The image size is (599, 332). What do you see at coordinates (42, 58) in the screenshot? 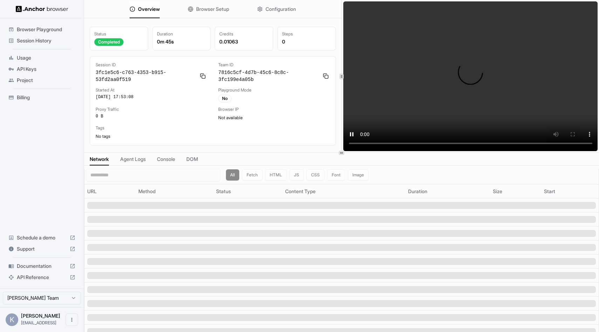
I see `div: Usage` at bounding box center [42, 58].